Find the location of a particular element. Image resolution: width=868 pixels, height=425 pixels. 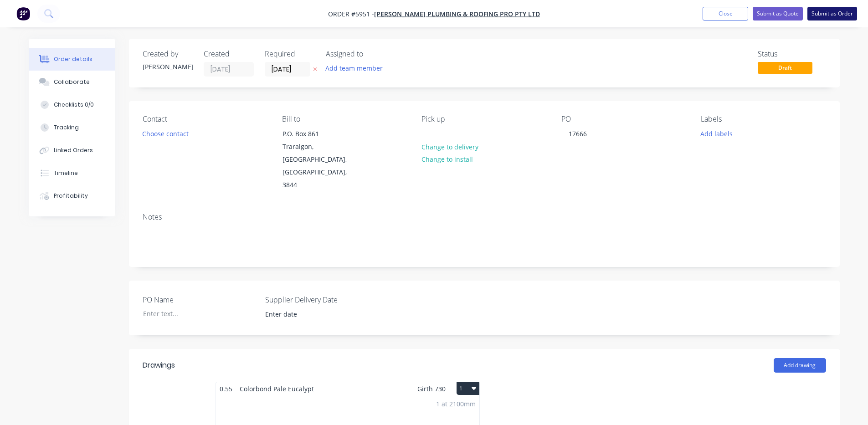

button: Change to install is located at coordinates (447, 159).